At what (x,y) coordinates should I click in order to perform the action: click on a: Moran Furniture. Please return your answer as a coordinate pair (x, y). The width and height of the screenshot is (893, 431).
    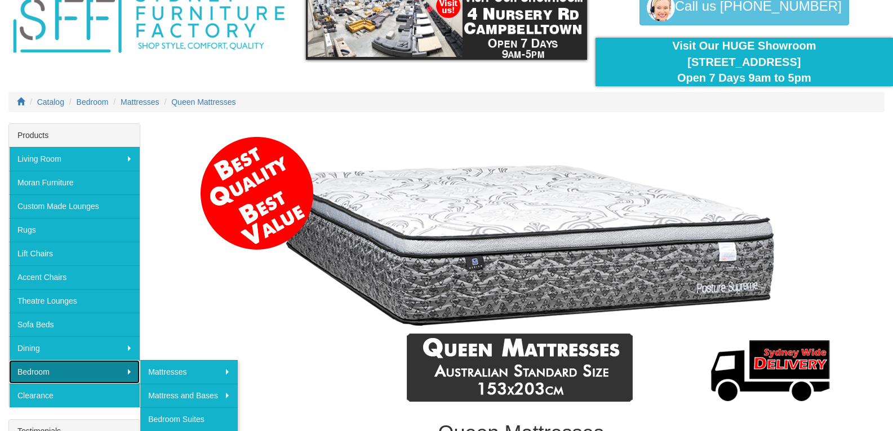
    Looking at the image, I should click on (74, 183).